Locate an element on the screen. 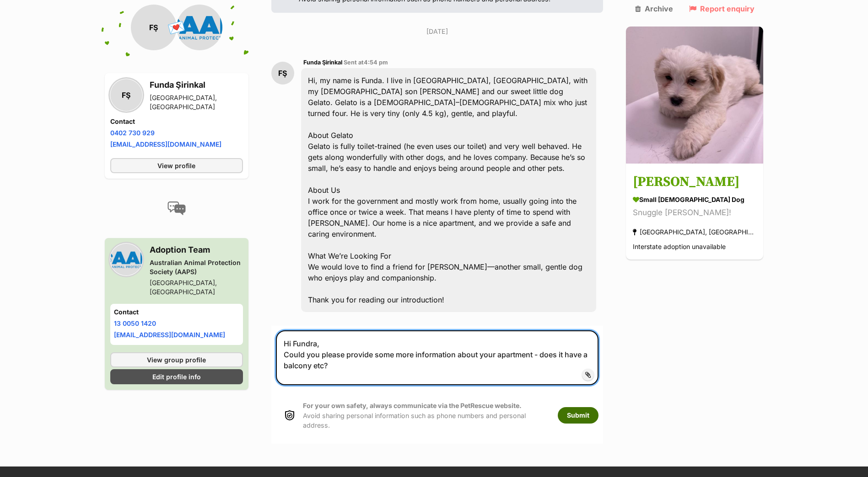 This screenshot has width=868, height=477. strong: For your own safety, always communicate via the PetRescue website. is located at coordinates (413, 405).